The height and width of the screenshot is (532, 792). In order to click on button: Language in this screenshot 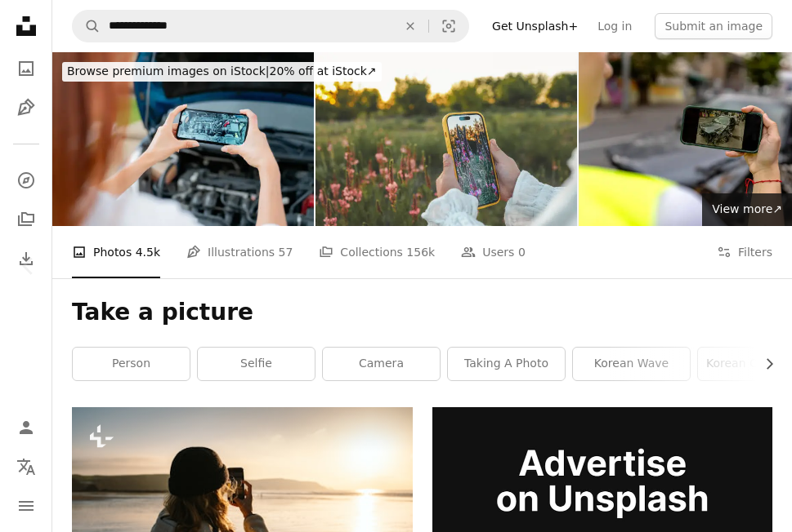, I will do `click(26, 467)`.